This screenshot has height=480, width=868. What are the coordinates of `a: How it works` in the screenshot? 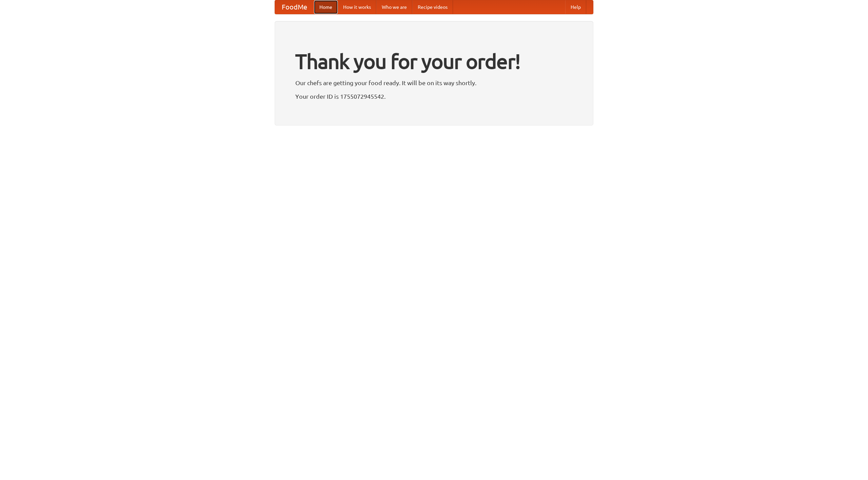 It's located at (357, 8).